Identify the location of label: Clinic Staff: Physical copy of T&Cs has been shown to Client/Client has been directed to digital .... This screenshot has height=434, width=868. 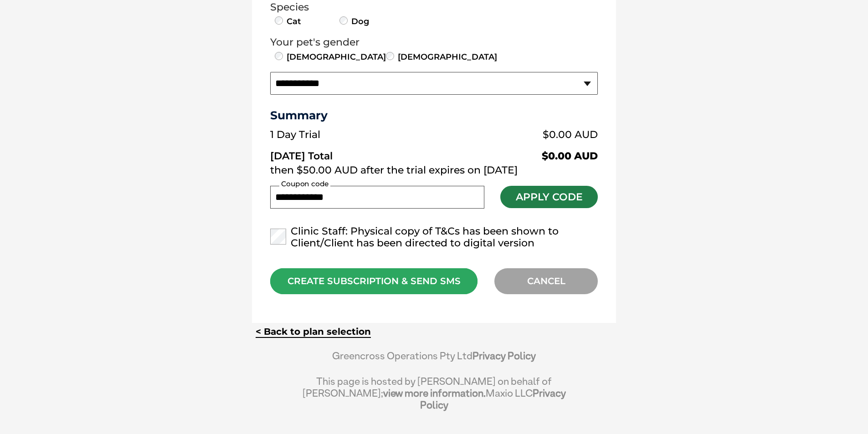
(434, 237).